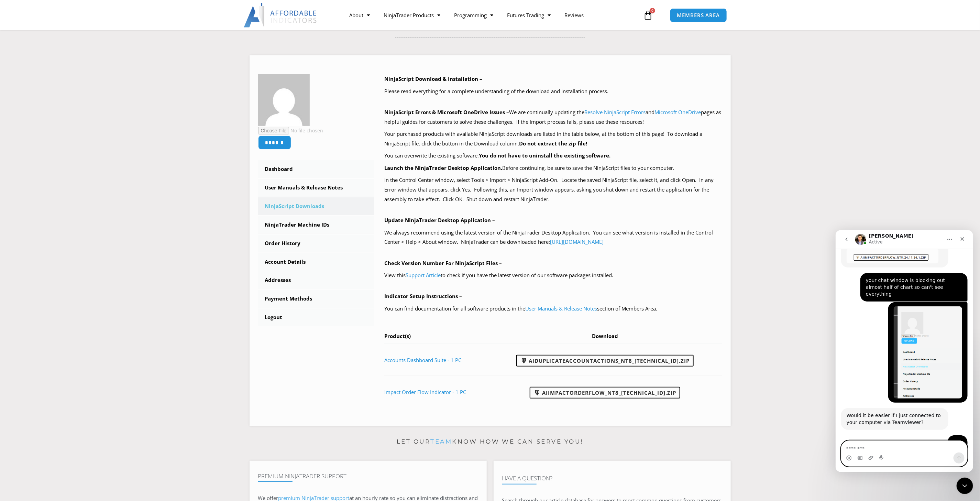  Describe the element at coordinates (441, 441) in the screenshot. I see `a: team` at that location.